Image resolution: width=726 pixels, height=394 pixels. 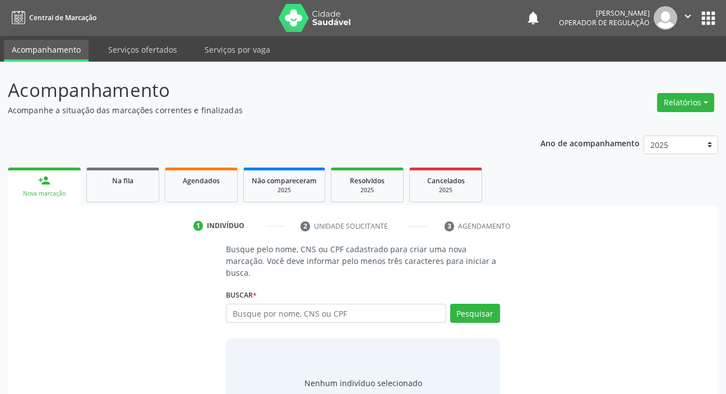 I want to click on div: Nova marcação, so click(x=44, y=193).